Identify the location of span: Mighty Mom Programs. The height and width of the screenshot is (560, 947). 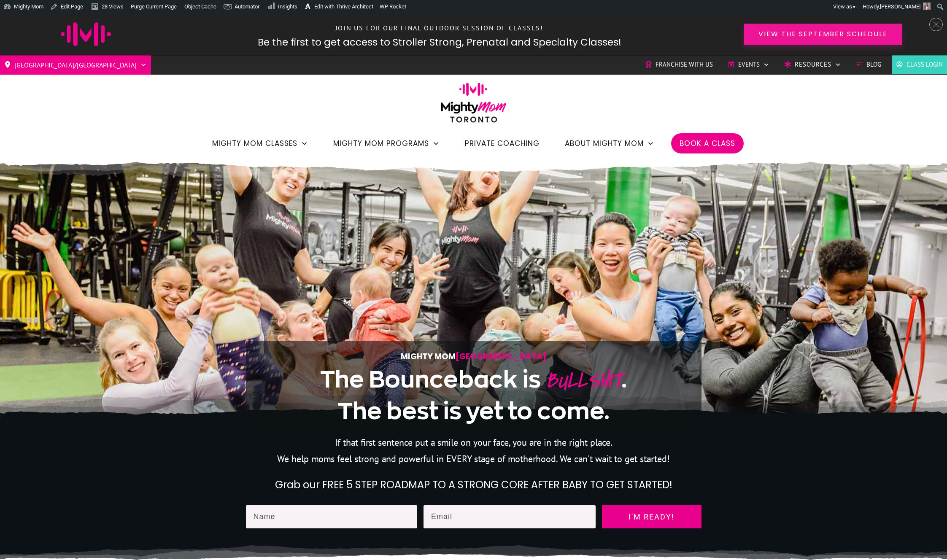
(381, 143).